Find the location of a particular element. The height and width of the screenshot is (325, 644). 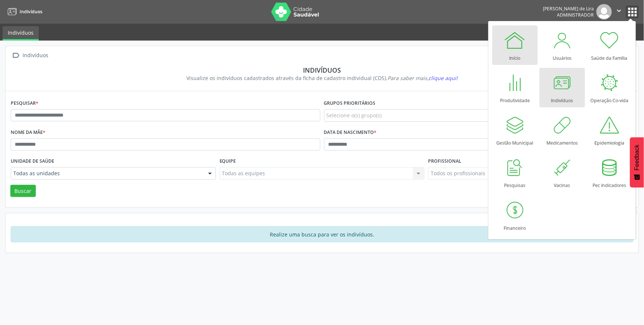

button: apps is located at coordinates (632, 12).